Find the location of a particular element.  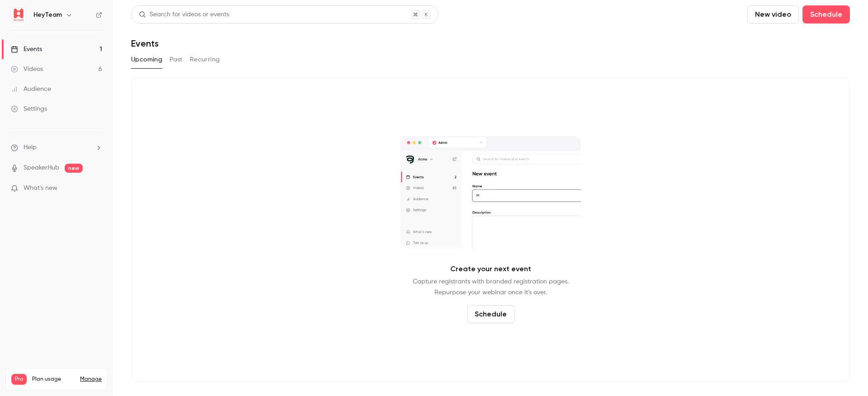

p: Capture registrants with branded registration pages. Repurpose your webinar once it's over. is located at coordinates (490, 287).